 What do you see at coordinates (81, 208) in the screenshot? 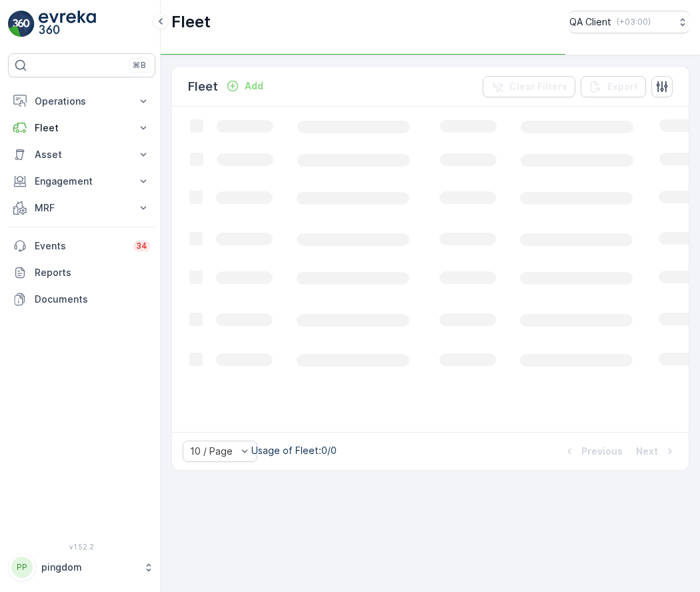
I see `button: MRF` at bounding box center [81, 208].